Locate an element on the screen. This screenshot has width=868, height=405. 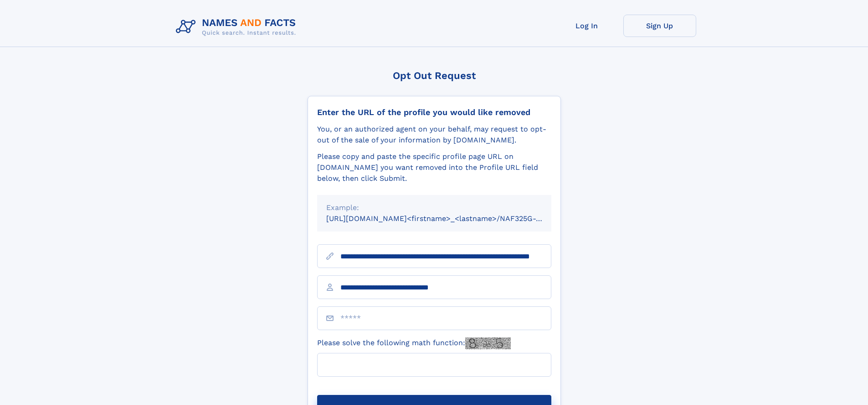
div: Example: is located at coordinates (435, 208).